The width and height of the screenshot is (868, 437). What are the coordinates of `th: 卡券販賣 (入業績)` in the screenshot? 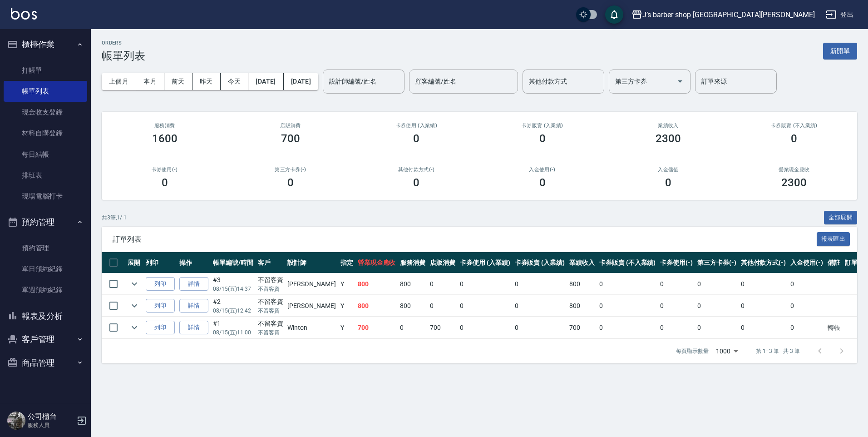 It's located at (540, 262).